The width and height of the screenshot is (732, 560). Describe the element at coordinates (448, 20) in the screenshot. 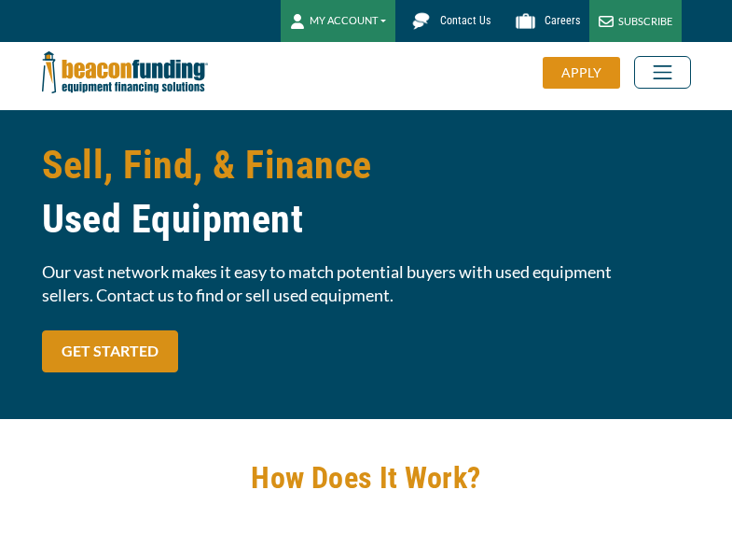

I see `a: Contact Us` at that location.